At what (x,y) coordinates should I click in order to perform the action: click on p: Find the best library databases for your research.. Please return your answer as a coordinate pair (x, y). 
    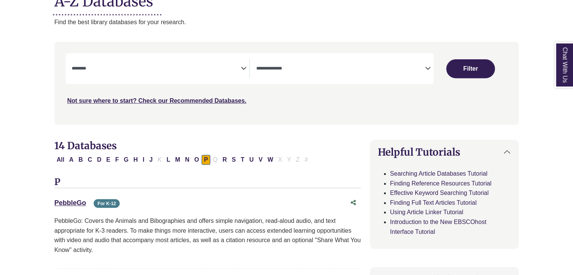
    Looking at the image, I should click on (286, 22).